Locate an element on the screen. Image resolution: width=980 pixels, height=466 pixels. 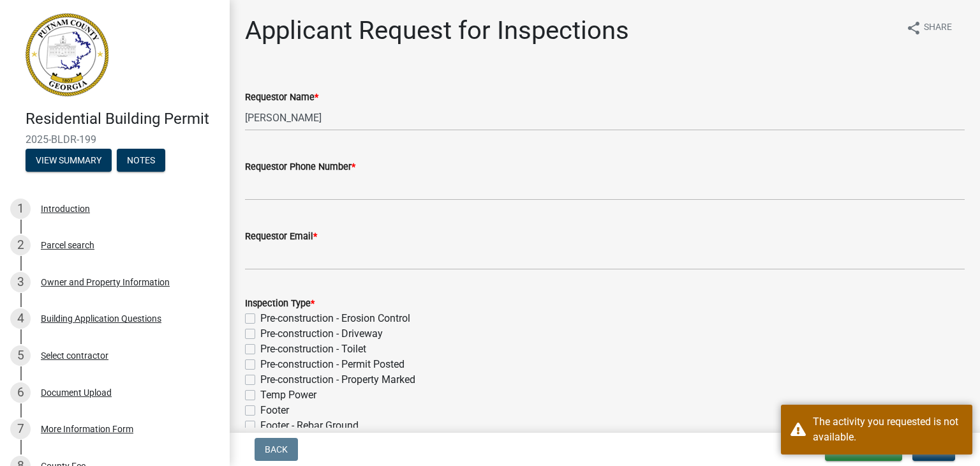
img: Putnam County, Georgia is located at coordinates (67, 55).